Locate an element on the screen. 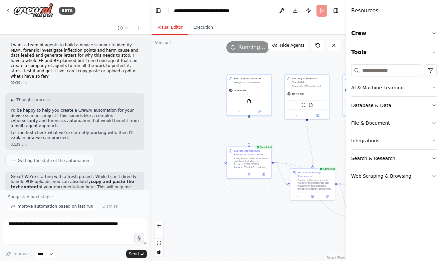  div: Tools is located at coordinates (394, 126).